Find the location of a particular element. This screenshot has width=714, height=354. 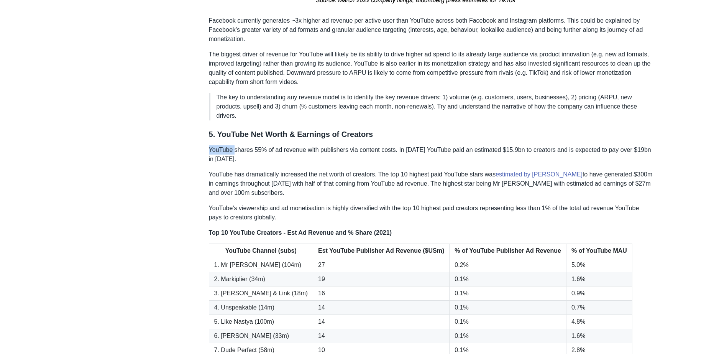

p: Facebook currently generates ~3x higher ad revenue per active user than YouTube across both Faceb... is located at coordinates (431, 30).